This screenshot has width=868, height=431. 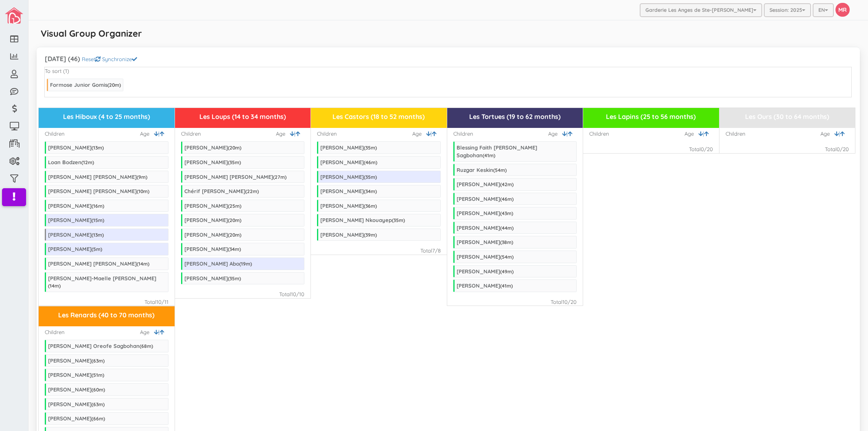 I want to click on span: 0, so click(x=838, y=149).